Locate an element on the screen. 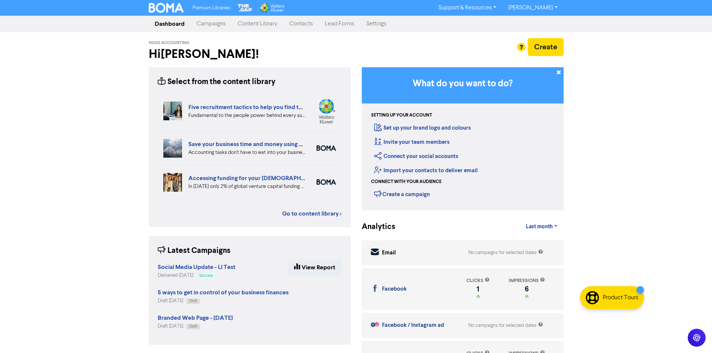 This screenshot has height=353, width=712. span: Huge Accounting is located at coordinates (169, 43).